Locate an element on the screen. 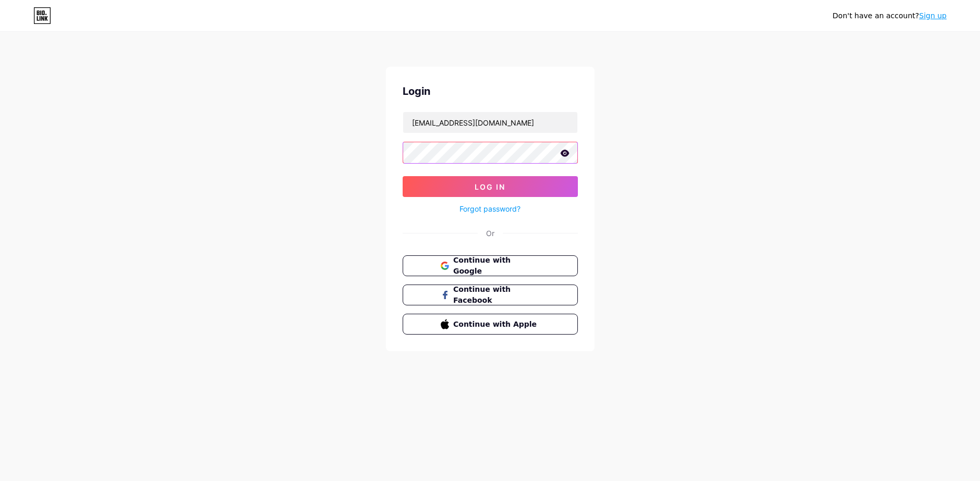  button: Continue with Facebook is located at coordinates (490, 295).